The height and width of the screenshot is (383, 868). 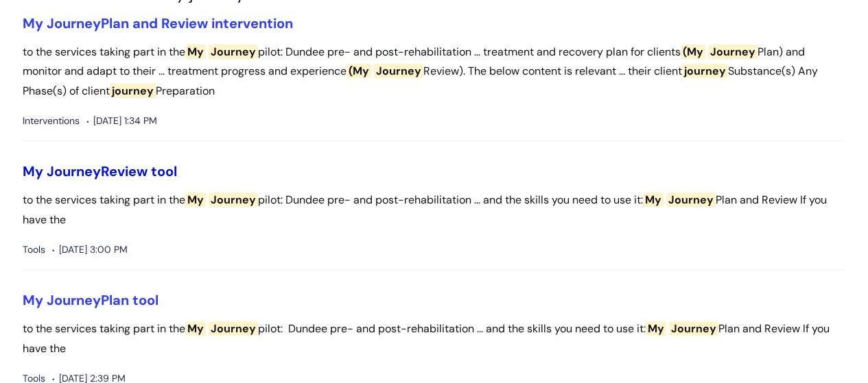 I want to click on p: to the services taking part in the pilot: Dundee pre- and post-rehabilitation ... treatment and r..., so click(x=434, y=72).